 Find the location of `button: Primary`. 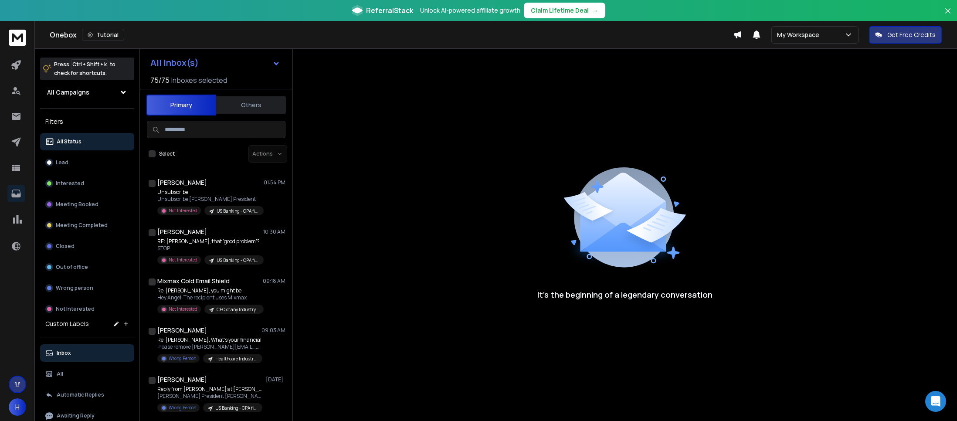

button: Primary is located at coordinates (181, 105).